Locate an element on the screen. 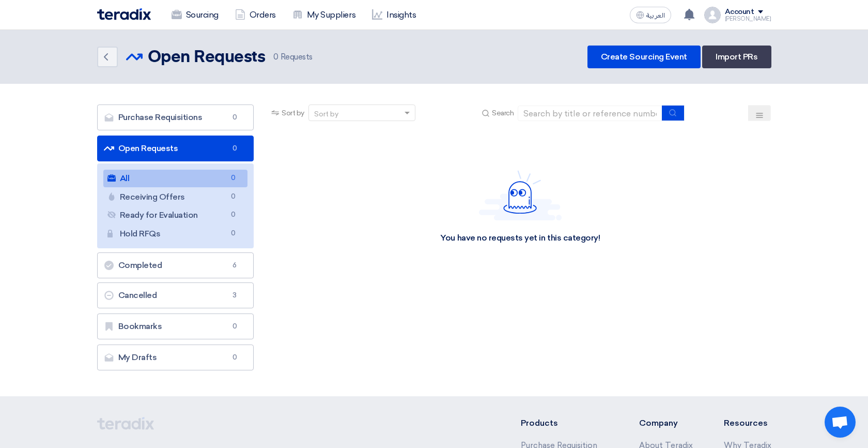 The image size is (868, 448). a: Orders is located at coordinates (255, 15).